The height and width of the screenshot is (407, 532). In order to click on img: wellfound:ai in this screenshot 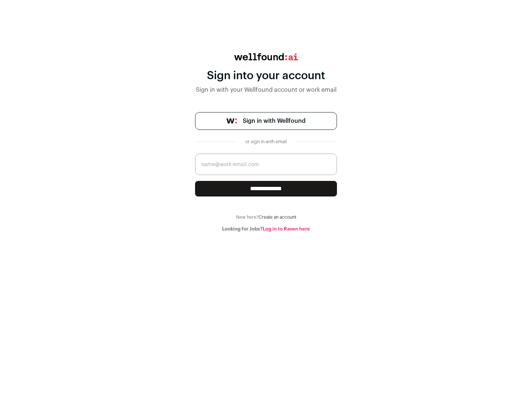, I will do `click(266, 56)`.